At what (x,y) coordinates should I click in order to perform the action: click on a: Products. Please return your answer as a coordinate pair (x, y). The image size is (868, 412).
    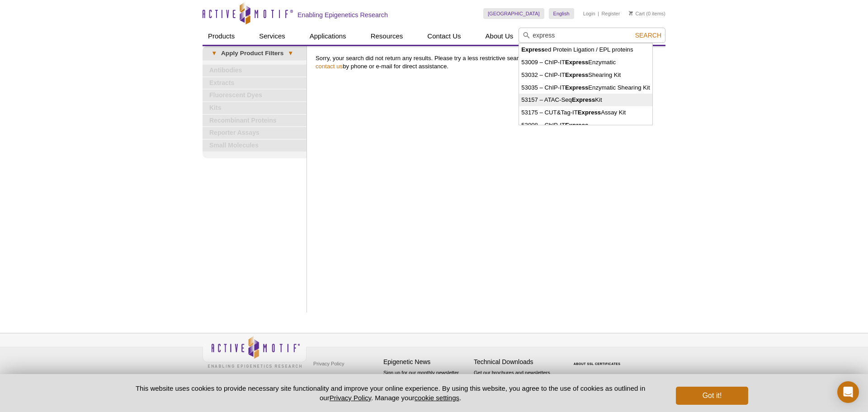
    Looking at the image, I should click on (221, 36).